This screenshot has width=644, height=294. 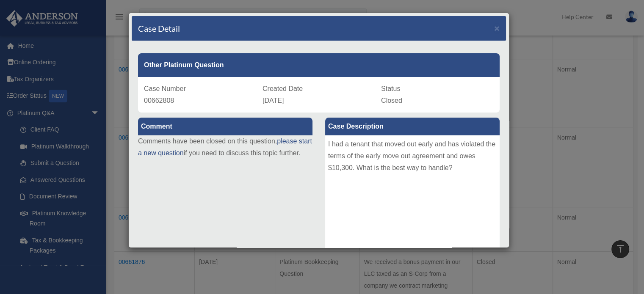 What do you see at coordinates (225, 148) in the screenshot?
I see `p: Comments have been closed on this question, if you need to discuss this topic further.` at bounding box center [225, 148].